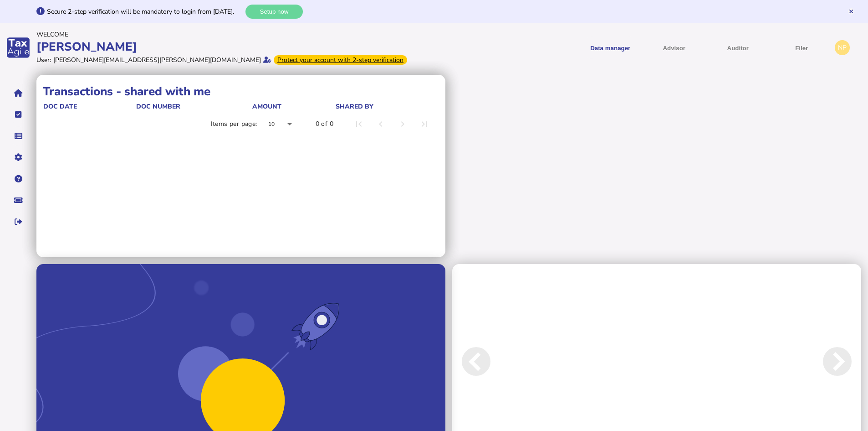 Image resolution: width=868 pixels, height=431 pixels. Describe the element at coordinates (18, 93) in the screenshot. I see `button: Home` at that location.